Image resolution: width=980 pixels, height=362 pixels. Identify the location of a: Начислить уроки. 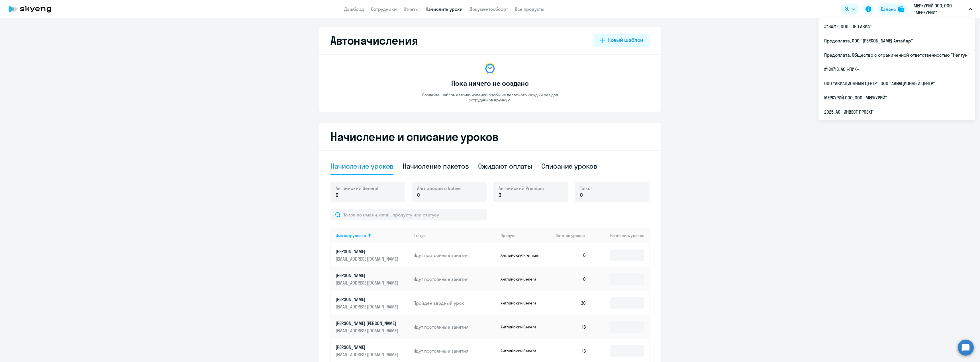
(444, 9).